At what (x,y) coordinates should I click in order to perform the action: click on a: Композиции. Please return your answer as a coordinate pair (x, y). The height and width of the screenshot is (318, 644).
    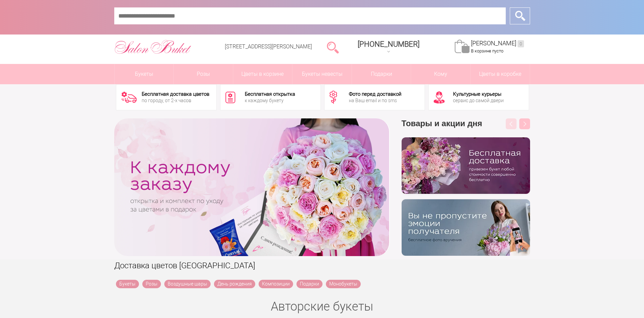
    Looking at the image, I should click on (276, 284).